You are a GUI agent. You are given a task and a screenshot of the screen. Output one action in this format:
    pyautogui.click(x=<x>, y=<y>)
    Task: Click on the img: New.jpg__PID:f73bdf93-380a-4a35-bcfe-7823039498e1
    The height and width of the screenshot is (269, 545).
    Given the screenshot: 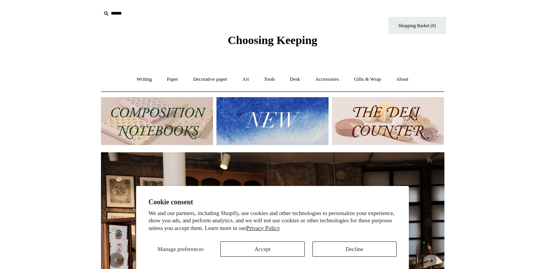 What is the action you would take?
    pyautogui.click(x=272, y=121)
    